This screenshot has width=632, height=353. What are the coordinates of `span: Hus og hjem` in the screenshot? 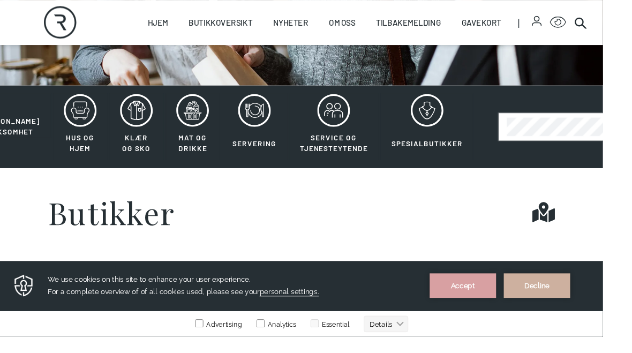 It's located at (84, 150).